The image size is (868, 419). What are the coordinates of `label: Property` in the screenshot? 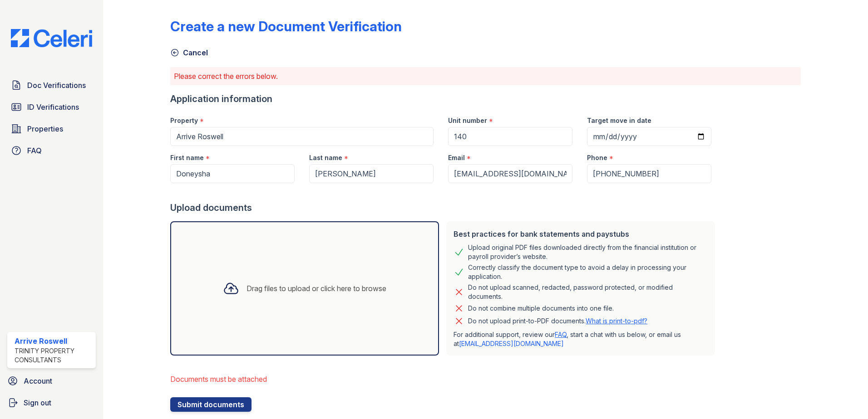 It's located at (183, 120).